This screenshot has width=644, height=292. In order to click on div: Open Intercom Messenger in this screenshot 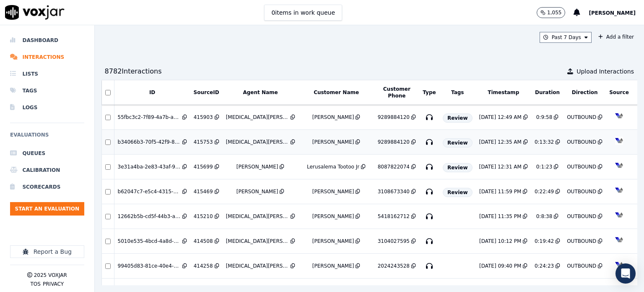, I will do `click(625, 273)`.